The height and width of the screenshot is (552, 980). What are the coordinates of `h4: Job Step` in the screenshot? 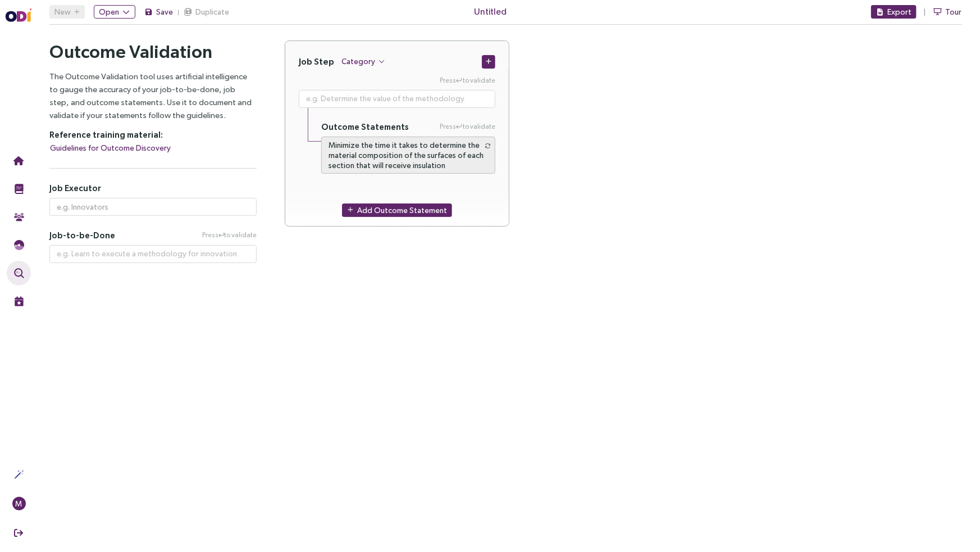 It's located at (316, 61).